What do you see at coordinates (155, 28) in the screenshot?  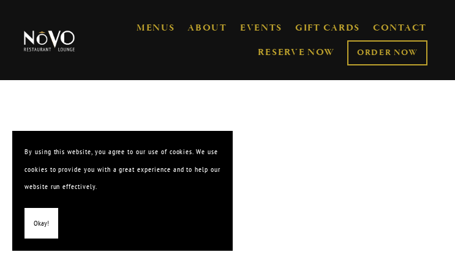 I see `a: MENUS` at bounding box center [155, 28].